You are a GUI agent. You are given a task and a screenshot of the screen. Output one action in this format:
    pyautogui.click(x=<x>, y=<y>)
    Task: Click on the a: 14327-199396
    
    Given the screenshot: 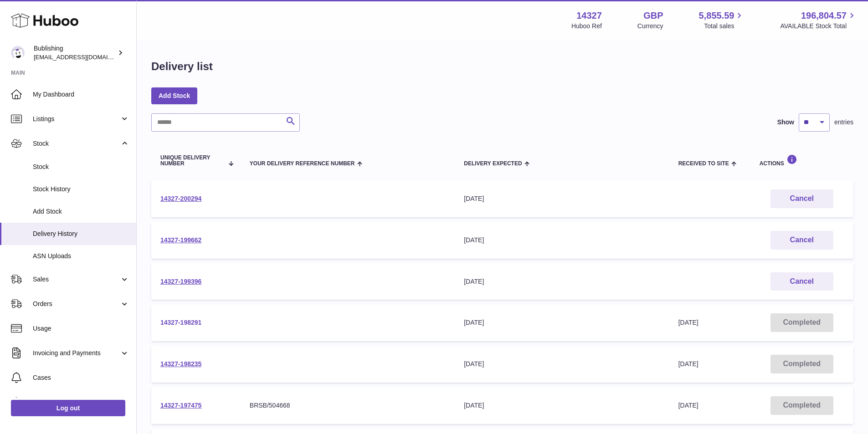 What is the action you would take?
    pyautogui.click(x=181, y=282)
    